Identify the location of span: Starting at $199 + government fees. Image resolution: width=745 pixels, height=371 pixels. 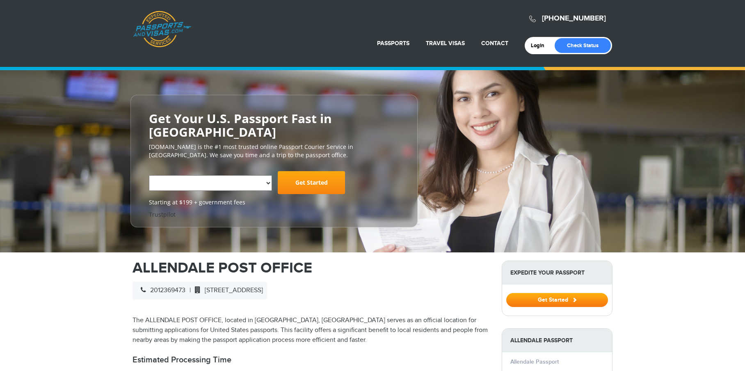
(274, 203).